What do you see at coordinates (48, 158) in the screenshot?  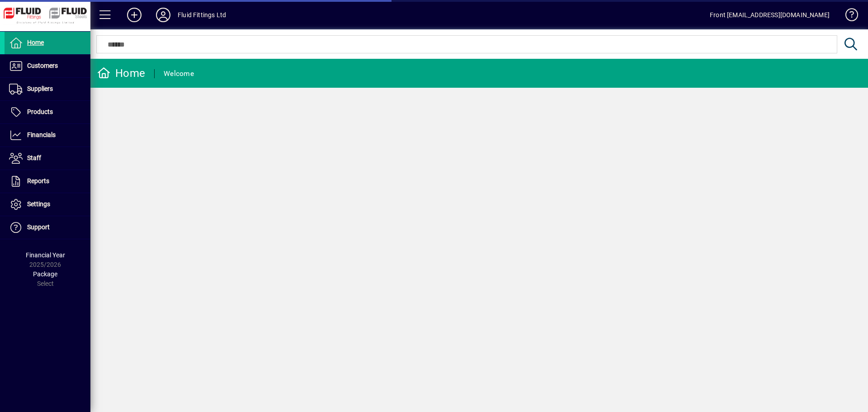 I see `a: Staff` at bounding box center [48, 158].